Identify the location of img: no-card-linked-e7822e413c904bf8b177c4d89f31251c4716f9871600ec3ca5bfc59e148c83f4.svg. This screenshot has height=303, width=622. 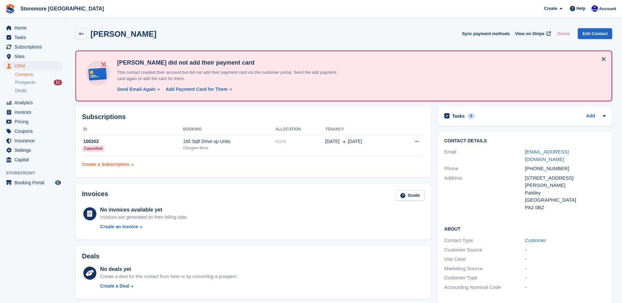
(98, 73).